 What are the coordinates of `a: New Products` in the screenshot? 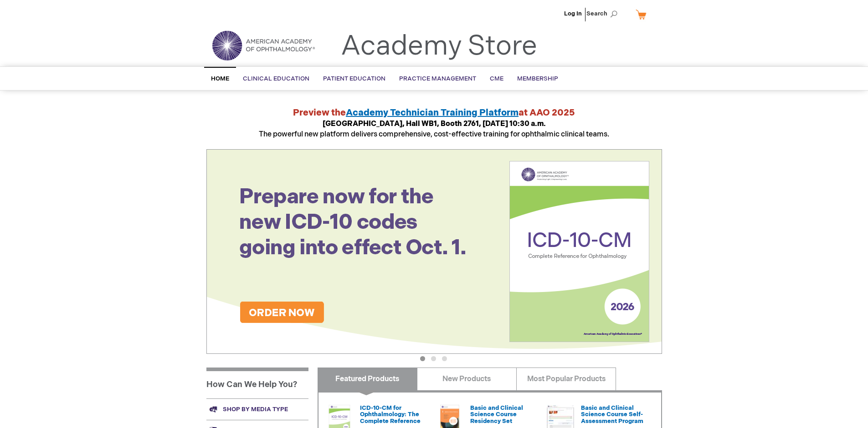 It's located at (466, 379).